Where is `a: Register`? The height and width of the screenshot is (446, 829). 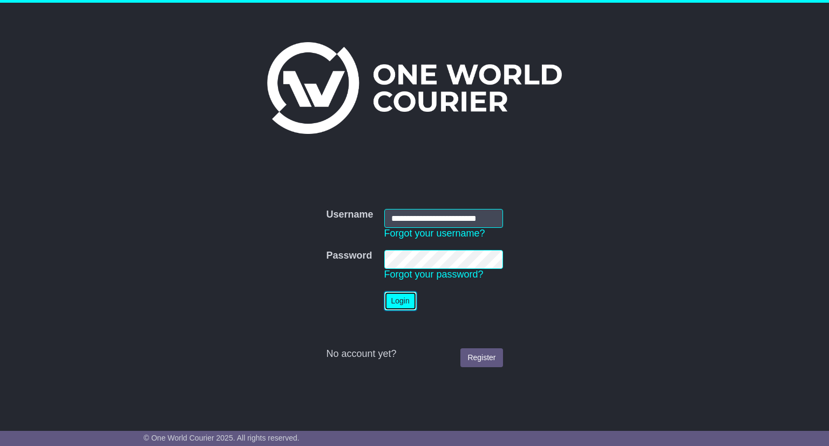
a: Register is located at coordinates (481, 357).